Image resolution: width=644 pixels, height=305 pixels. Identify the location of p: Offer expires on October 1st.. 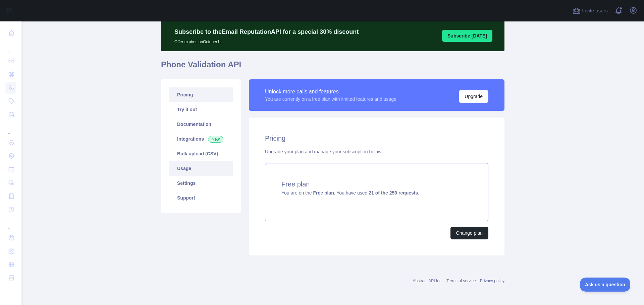
(266, 41).